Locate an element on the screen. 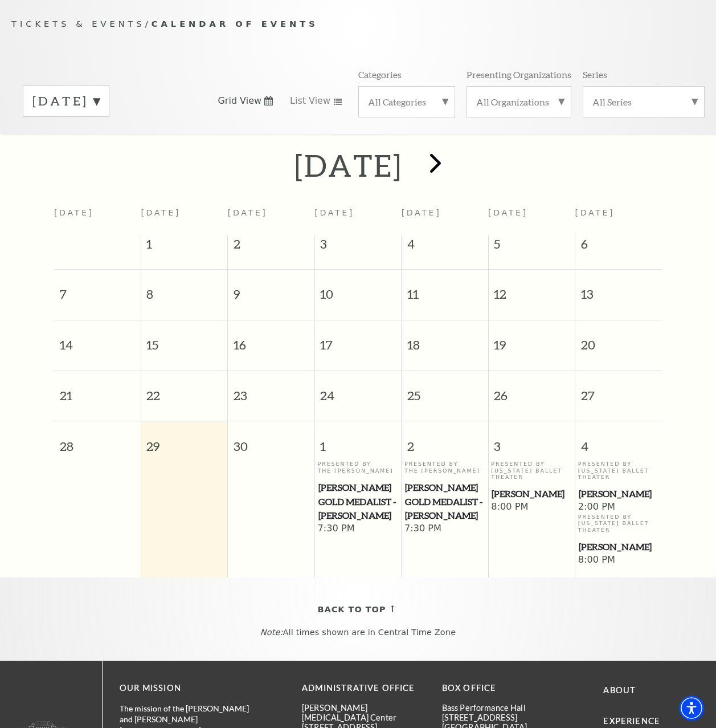 The width and height of the screenshot is (716, 728). span: Tickets & Events is located at coordinates (78, 23).